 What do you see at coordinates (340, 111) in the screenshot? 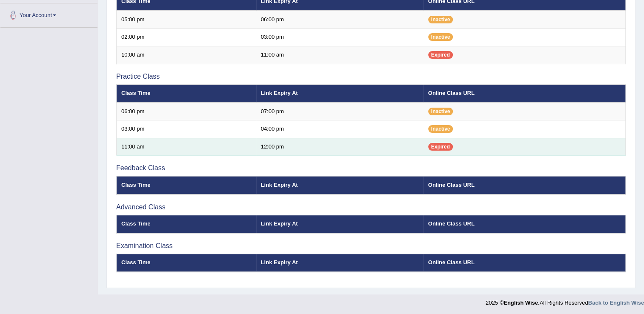
I see `td: 07:00 pm` at bounding box center [340, 111].